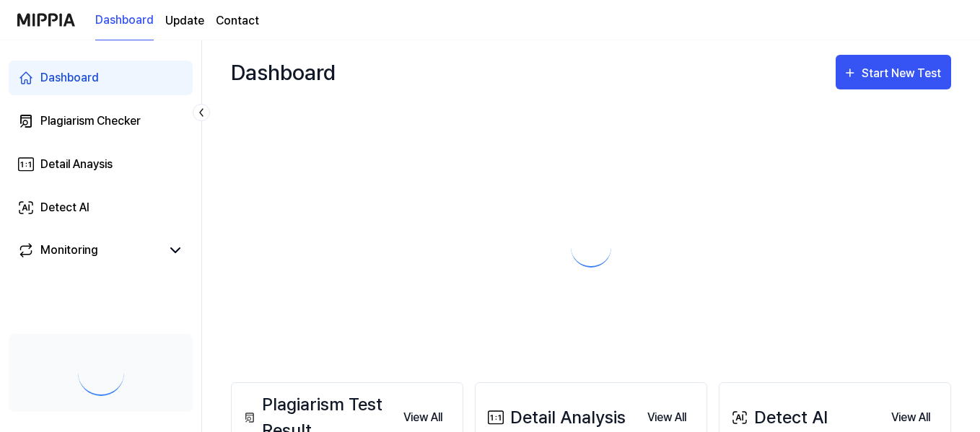 Image resolution: width=980 pixels, height=432 pixels. I want to click on div: Start New Test, so click(903, 74).